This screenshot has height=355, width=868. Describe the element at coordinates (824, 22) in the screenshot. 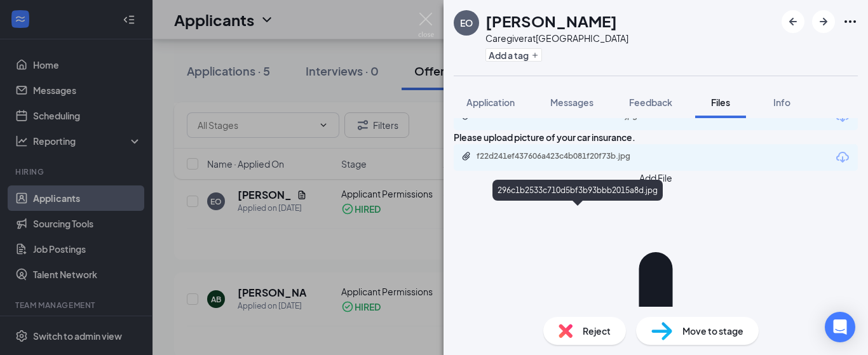

I see `svg: ArrowRight` at that location.